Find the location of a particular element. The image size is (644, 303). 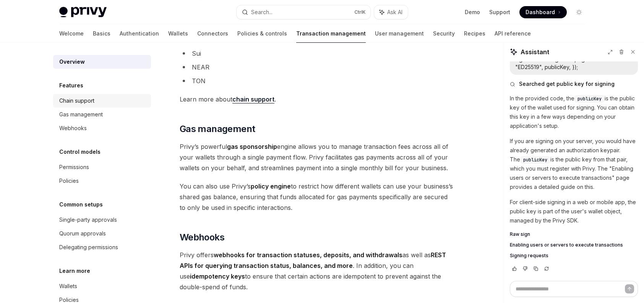

button: Toggle dark mode is located at coordinates (579, 12).